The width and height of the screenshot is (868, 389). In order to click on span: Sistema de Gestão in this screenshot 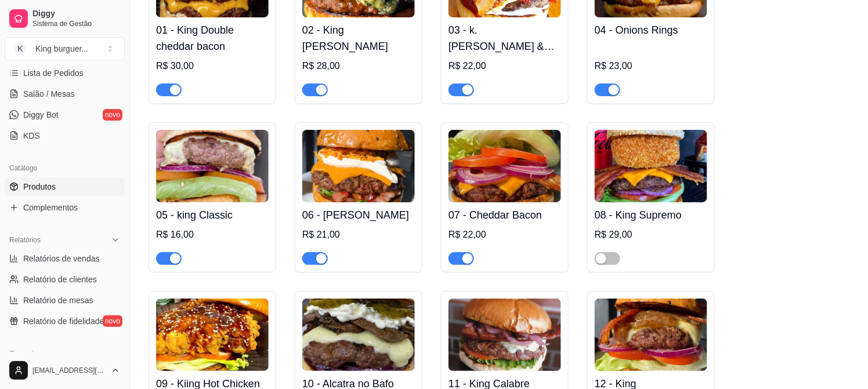, I will do `click(76, 23)`.